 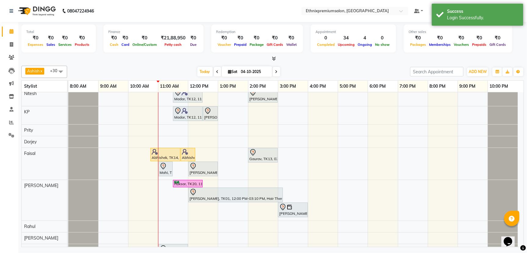 I want to click on span: Completed, so click(x=326, y=45).